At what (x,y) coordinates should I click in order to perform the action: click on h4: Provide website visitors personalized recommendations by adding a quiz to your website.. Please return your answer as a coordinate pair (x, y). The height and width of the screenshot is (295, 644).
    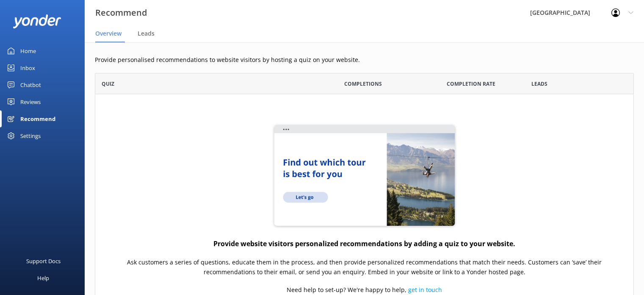
    Looking at the image, I should click on (364, 244).